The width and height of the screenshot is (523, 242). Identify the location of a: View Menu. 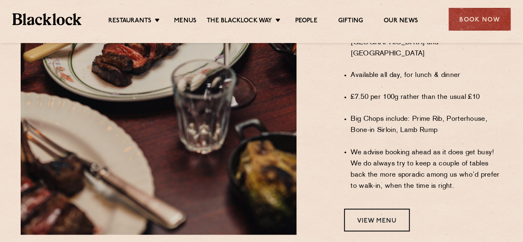
(377, 219).